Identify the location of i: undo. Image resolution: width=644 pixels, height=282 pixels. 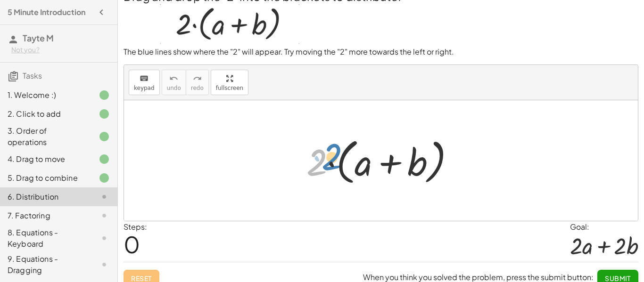
(173, 79).